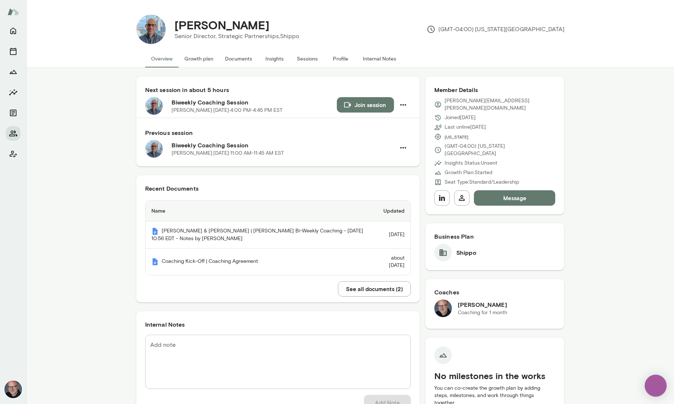  Describe the element at coordinates (390, 211) in the screenshot. I see `th: Updated` at that location.